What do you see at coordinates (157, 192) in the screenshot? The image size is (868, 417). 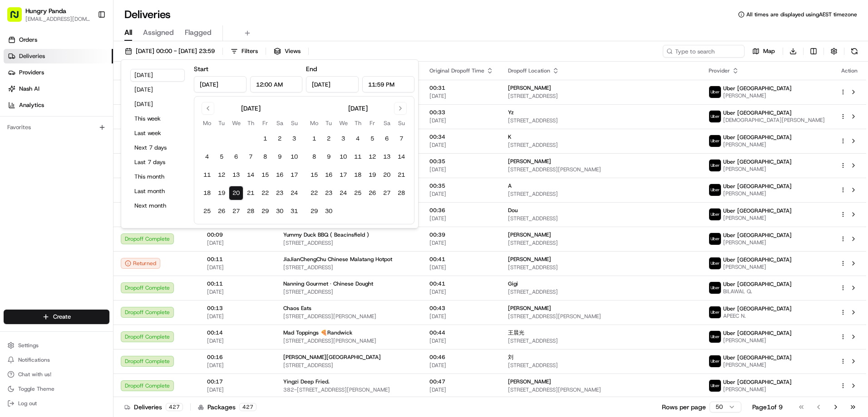 I see `button: Last month` at bounding box center [157, 192].